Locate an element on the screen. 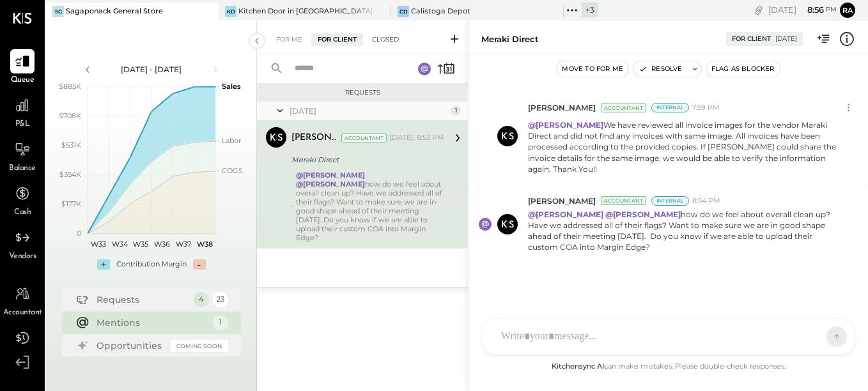 This screenshot has height=391, width=868. button: Ra is located at coordinates (848, 10).